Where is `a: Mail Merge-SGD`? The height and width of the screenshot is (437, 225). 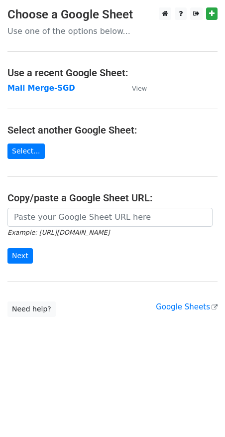
a: Mail Merge-SGD is located at coordinates (41, 88).